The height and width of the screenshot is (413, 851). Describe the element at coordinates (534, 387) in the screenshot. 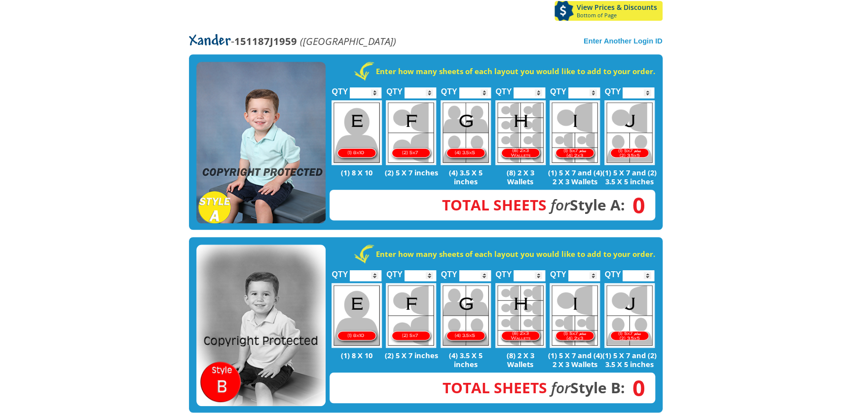

I see `strong: Style B:` at that location.